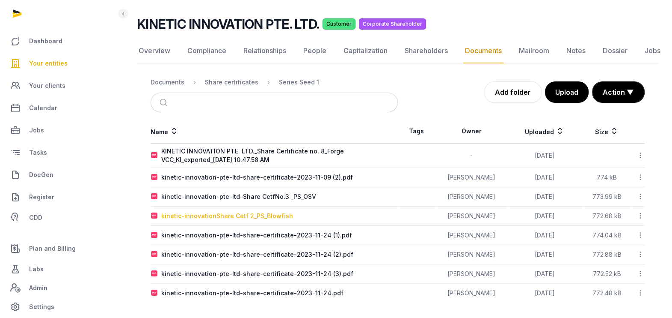  Describe the element at coordinates (365, 51) in the screenshot. I see `a: Capitalization` at that location.